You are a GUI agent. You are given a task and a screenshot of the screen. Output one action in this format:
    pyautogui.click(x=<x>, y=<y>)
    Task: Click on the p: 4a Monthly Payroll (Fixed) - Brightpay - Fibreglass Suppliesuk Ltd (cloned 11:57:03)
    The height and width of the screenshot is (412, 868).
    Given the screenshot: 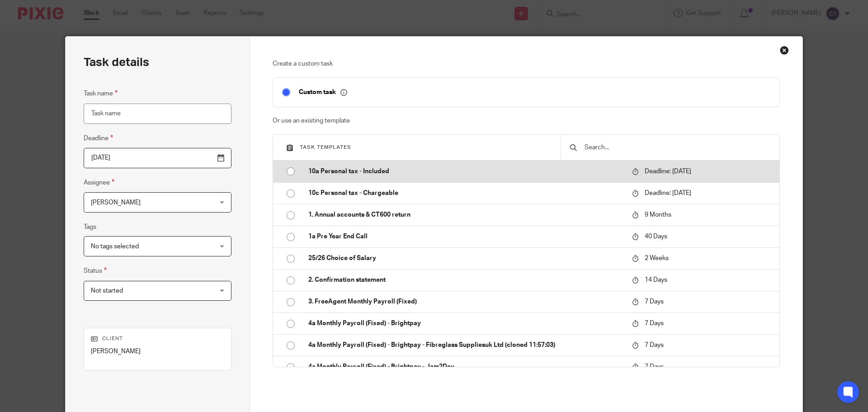 What is the action you would take?
    pyautogui.click(x=465, y=345)
    